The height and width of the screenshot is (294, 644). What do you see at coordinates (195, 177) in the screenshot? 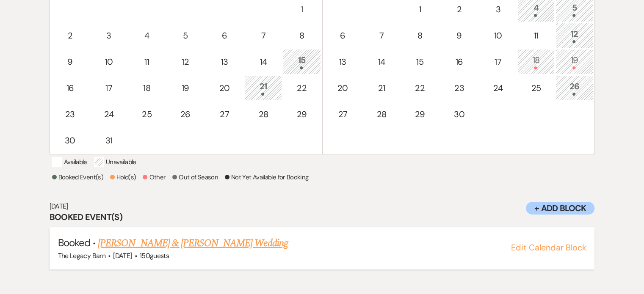
I see `p: Out of Season` at bounding box center [195, 177].